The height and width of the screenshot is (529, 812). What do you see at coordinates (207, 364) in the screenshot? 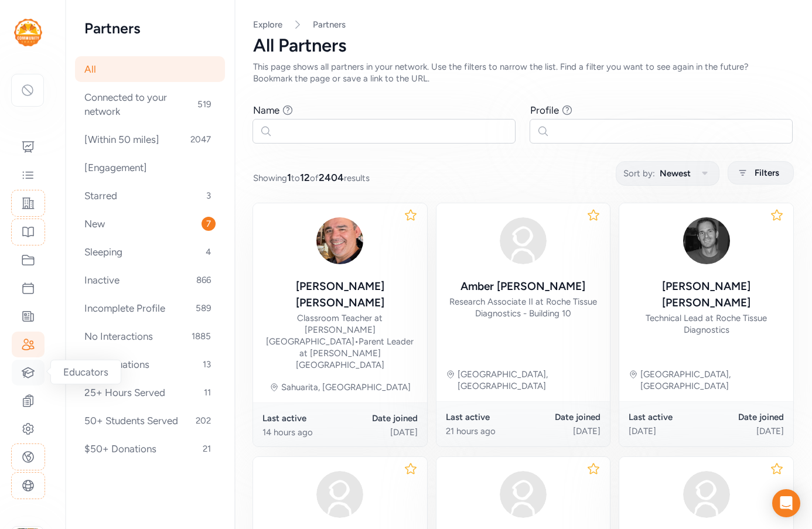
I see `span: 13` at bounding box center [207, 364].